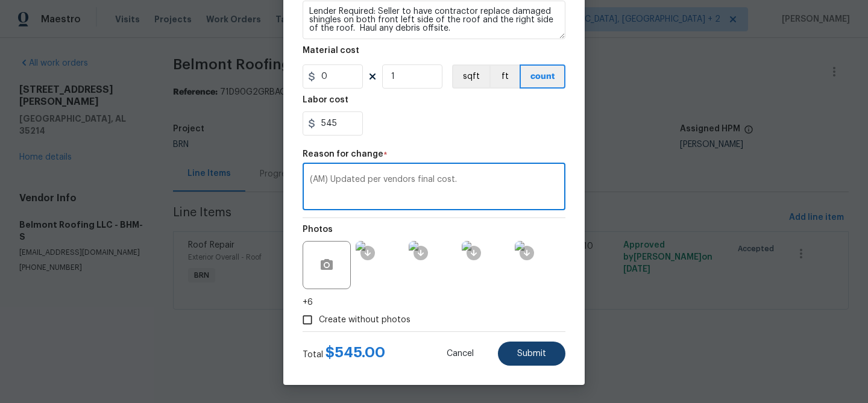 The width and height of the screenshot is (868, 403). What do you see at coordinates (434, 188) in the screenshot?
I see `textarea: (AM) Updated per vendors final cost.` at bounding box center [434, 188].